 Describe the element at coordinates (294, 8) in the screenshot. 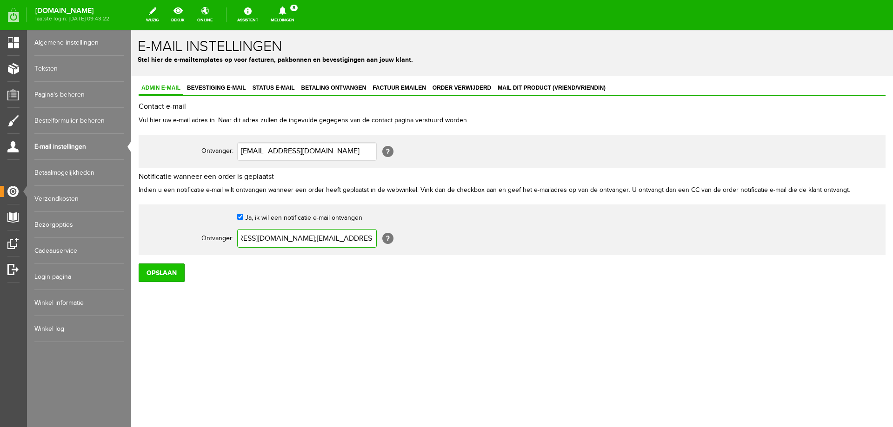

I see `span: 8` at that location.